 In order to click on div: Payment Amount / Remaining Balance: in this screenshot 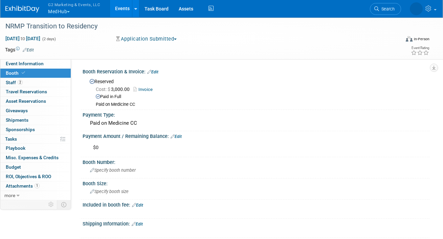, I will do `click(256, 136)`.